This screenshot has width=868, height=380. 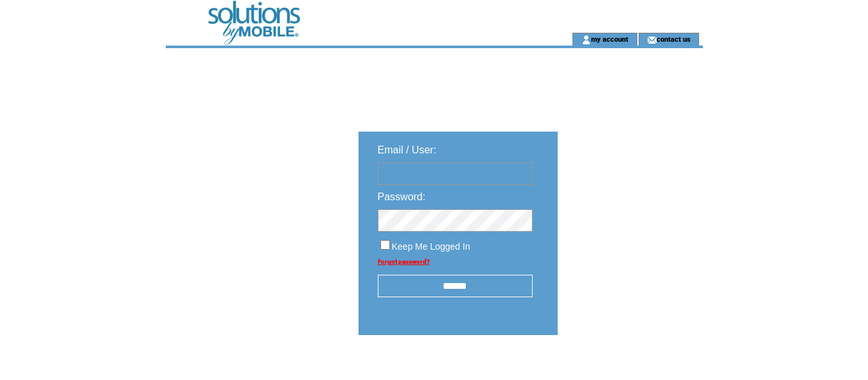 What do you see at coordinates (651, 40) in the screenshot?
I see `img: contact_us_icon.gif;jsessionid=404AA831D99B6CE73C1BAF9C8A25C03B` at bounding box center [651, 40].